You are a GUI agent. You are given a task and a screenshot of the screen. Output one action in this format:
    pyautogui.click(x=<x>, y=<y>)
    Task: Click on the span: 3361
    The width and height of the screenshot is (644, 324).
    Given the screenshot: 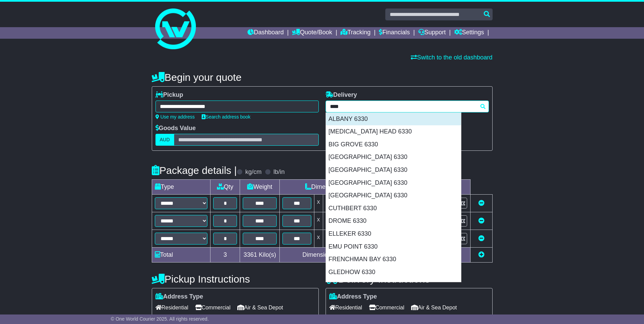 What is the action you would take?
    pyautogui.click(x=250, y=255)
    